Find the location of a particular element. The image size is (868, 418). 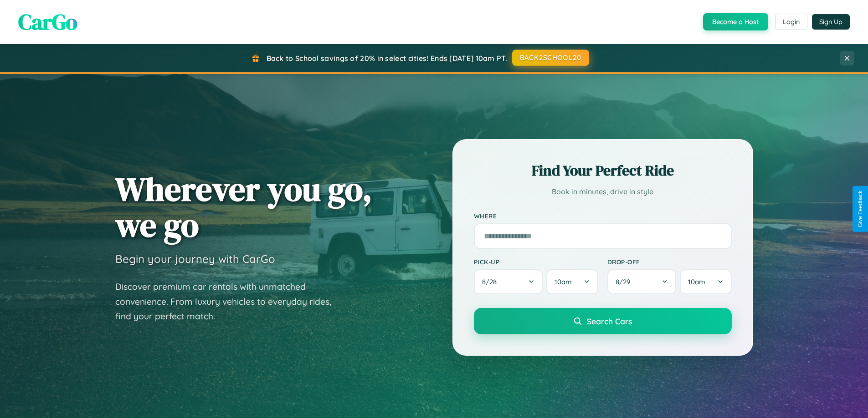

span: 8 / 28 is located at coordinates (491, 282).